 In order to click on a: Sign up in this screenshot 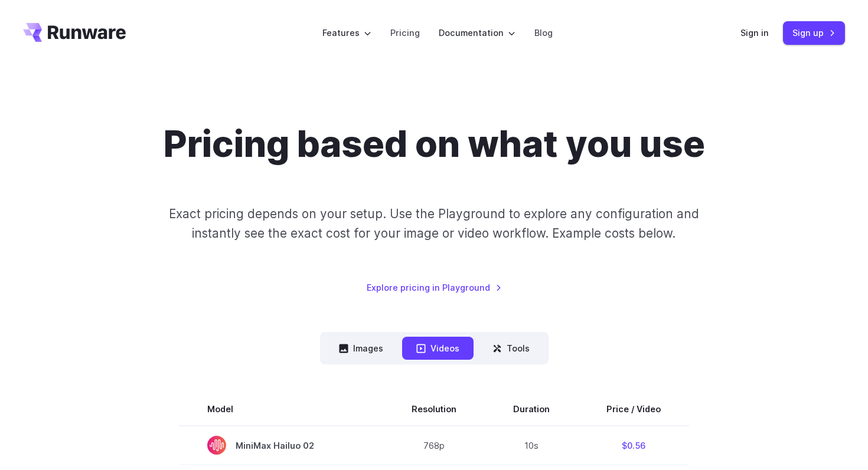, I will do `click(814, 33)`.